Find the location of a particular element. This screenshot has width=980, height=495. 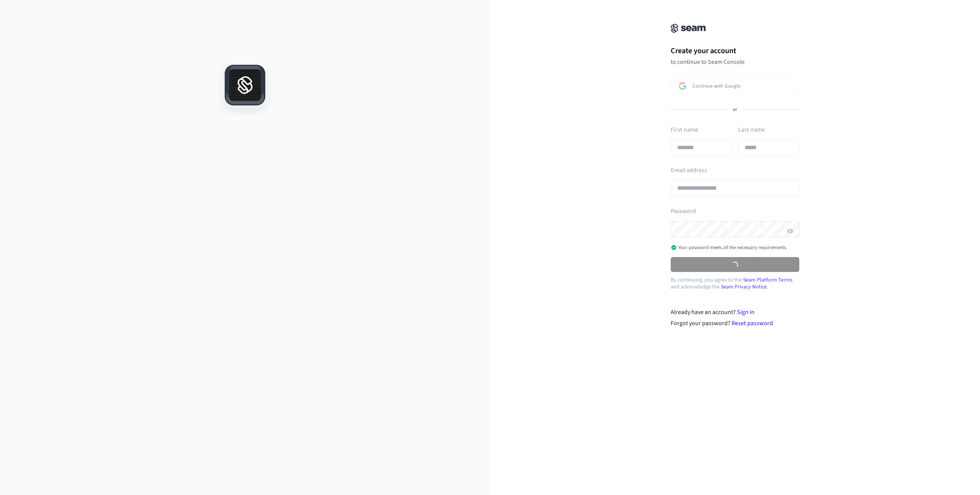

div: Forgot your password? is located at coordinates (735, 323).